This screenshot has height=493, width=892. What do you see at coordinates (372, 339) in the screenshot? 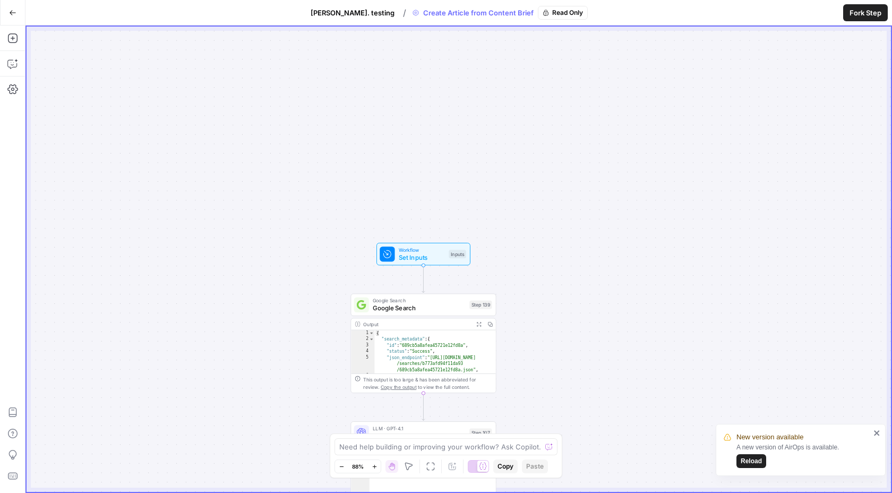
I see `span: Toggle code folding, rows 2 through 12` at bounding box center [372, 339].